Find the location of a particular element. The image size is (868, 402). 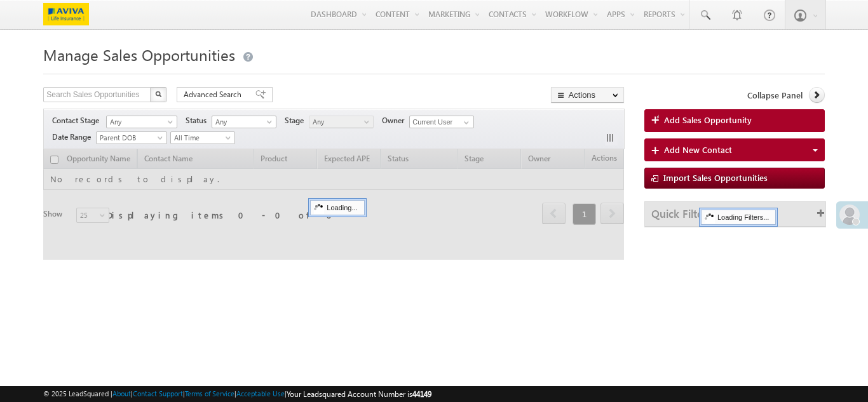

img: Search is located at coordinates (158, 94).